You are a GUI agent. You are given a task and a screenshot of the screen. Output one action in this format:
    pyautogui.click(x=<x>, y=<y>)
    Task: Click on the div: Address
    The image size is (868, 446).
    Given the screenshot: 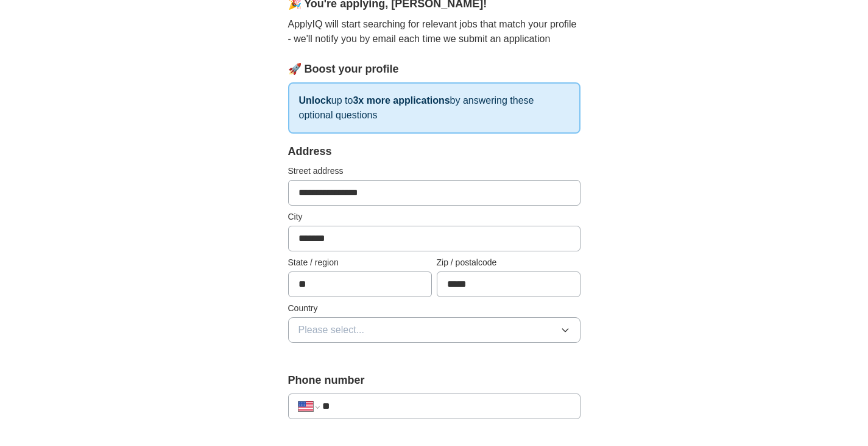 What is the action you would take?
    pyautogui.click(x=435, y=151)
    